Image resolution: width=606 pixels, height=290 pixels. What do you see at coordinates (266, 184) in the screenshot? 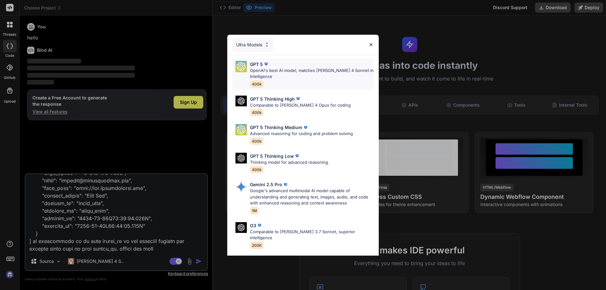
I see `p: Gemini 2.5 Pro` at bounding box center [266, 184].